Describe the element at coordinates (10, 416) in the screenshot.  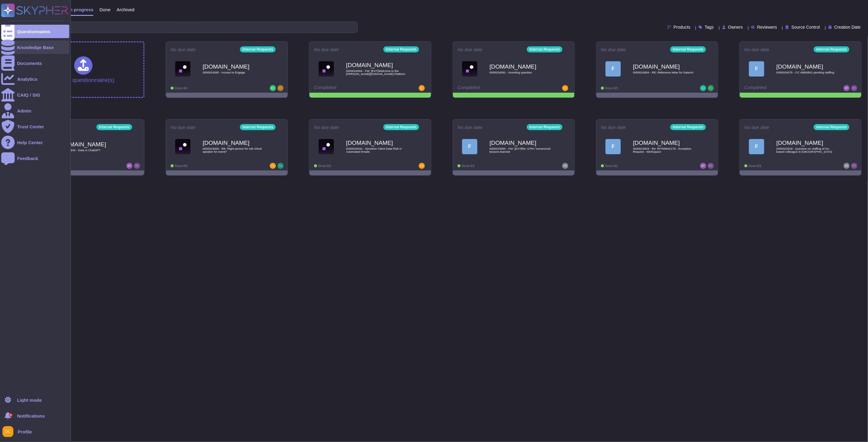
I see `div: 9+` at that location.